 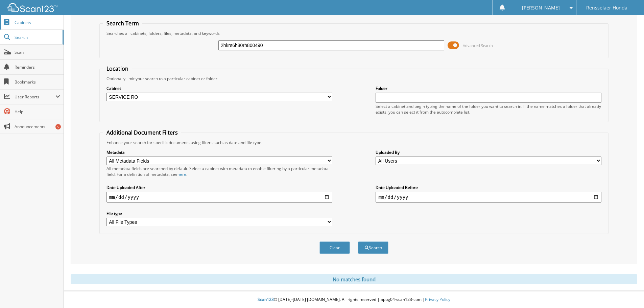 I want to click on span: Announcements, so click(x=37, y=126).